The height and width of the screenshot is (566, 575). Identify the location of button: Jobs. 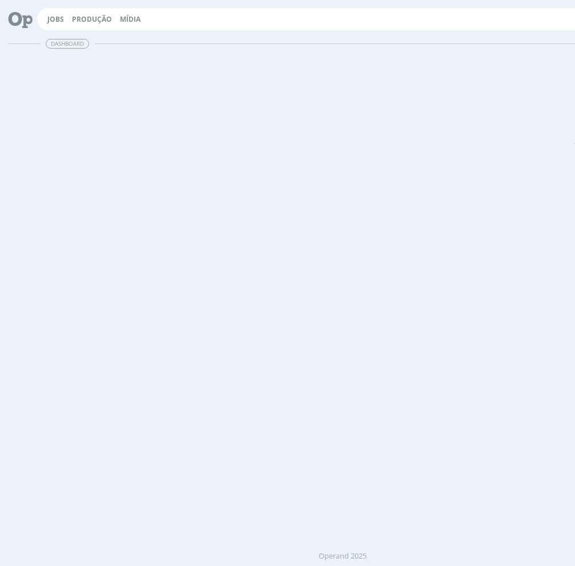
(55, 19).